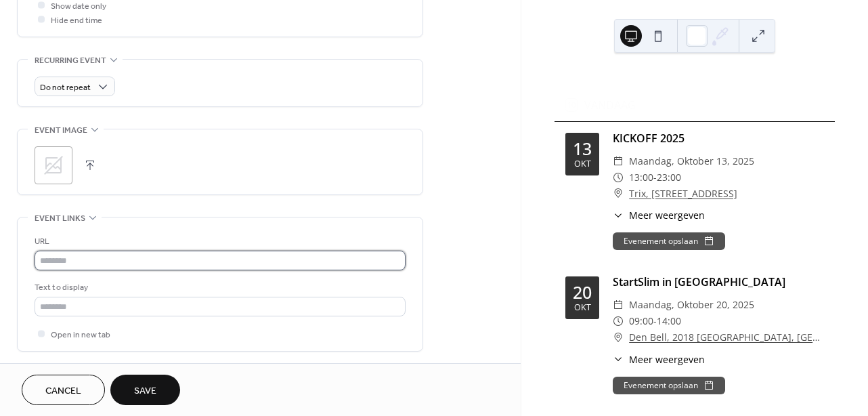 This screenshot has width=868, height=416. What do you see at coordinates (63, 391) in the screenshot?
I see `span: Cancel` at bounding box center [63, 391].